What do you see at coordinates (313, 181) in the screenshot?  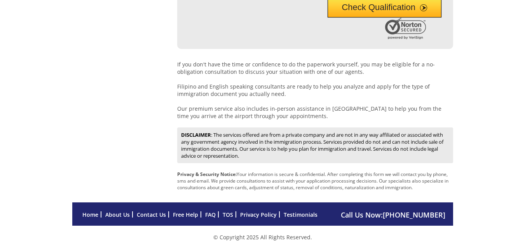 I see `font: Your information is secure & confidential. After completing this form we will contact you by phon...` at bounding box center [313, 181].